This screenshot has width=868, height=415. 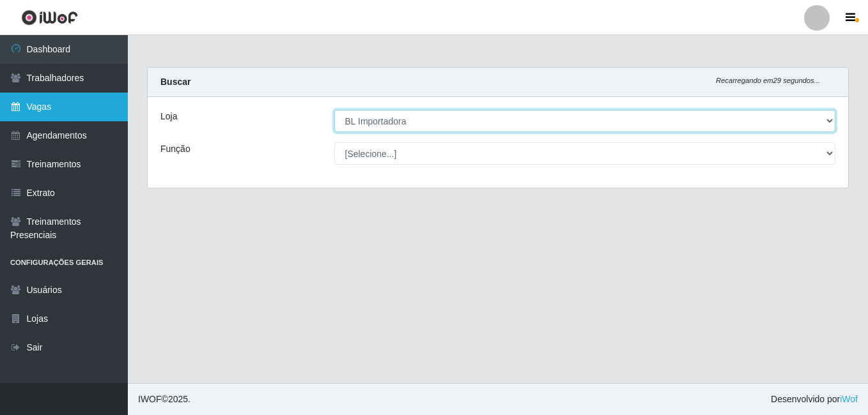 What do you see at coordinates (848, 399) in the screenshot?
I see `a: iWof` at bounding box center [848, 399].